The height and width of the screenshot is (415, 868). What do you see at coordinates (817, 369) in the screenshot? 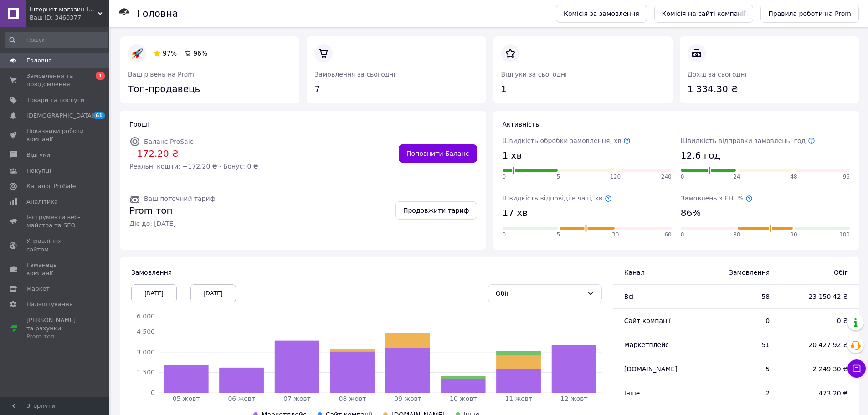
I see `span: 2 249.30 ₴` at bounding box center [817, 369].